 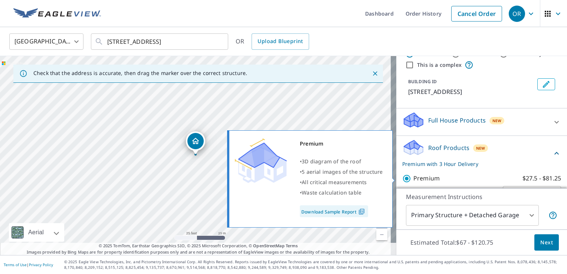 What do you see at coordinates (160, 42) in the screenshot?
I see `input: Search by address or latitude-longitude` at bounding box center [160, 42].